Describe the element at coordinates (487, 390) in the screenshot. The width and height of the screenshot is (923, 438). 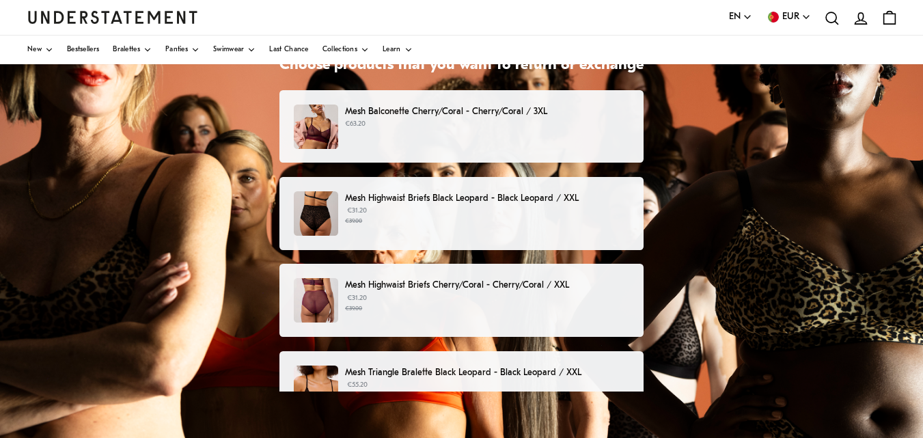
I see `p: €55.20` at that location.